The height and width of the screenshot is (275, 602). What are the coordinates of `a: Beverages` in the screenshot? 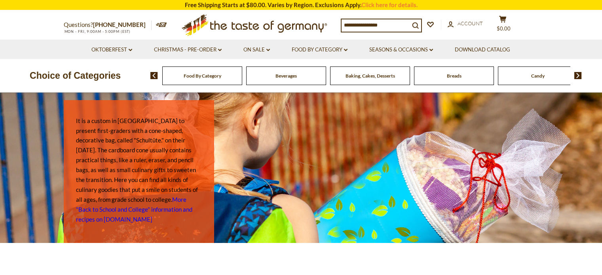 It's located at (286, 76).